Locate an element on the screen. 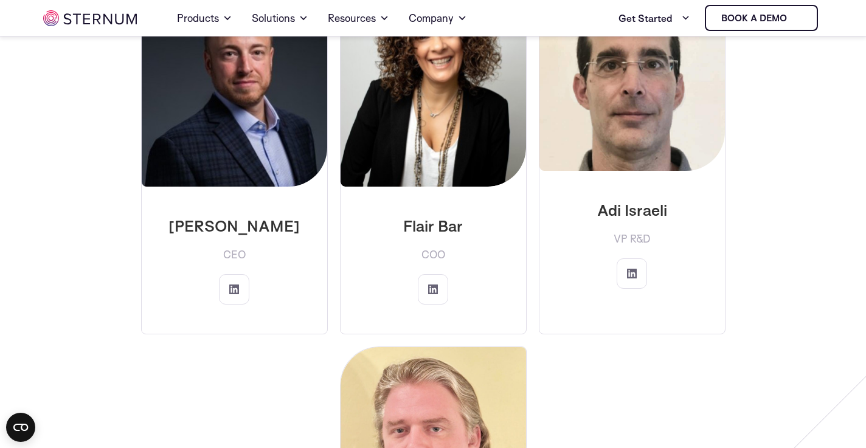  a: Resources is located at coordinates (358, 18).